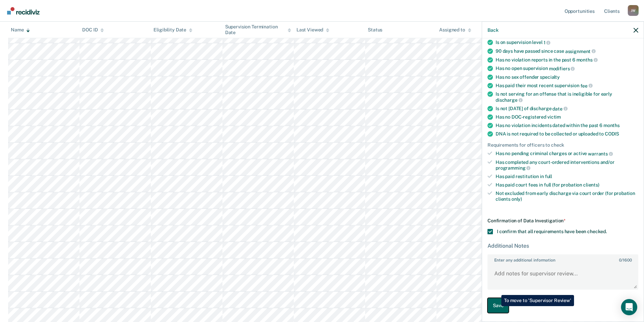 This screenshot has height=322, width=644. What do you see at coordinates (567, 165) in the screenshot?
I see `div: Has completed any court-ordered interventions and/or` at bounding box center [567, 165].